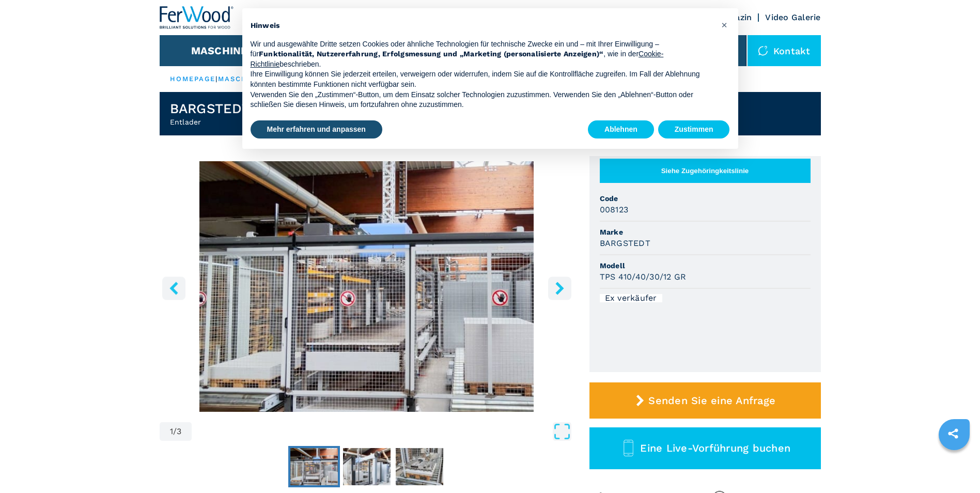 The image size is (980, 493). I want to click on span: 3, so click(179, 432).